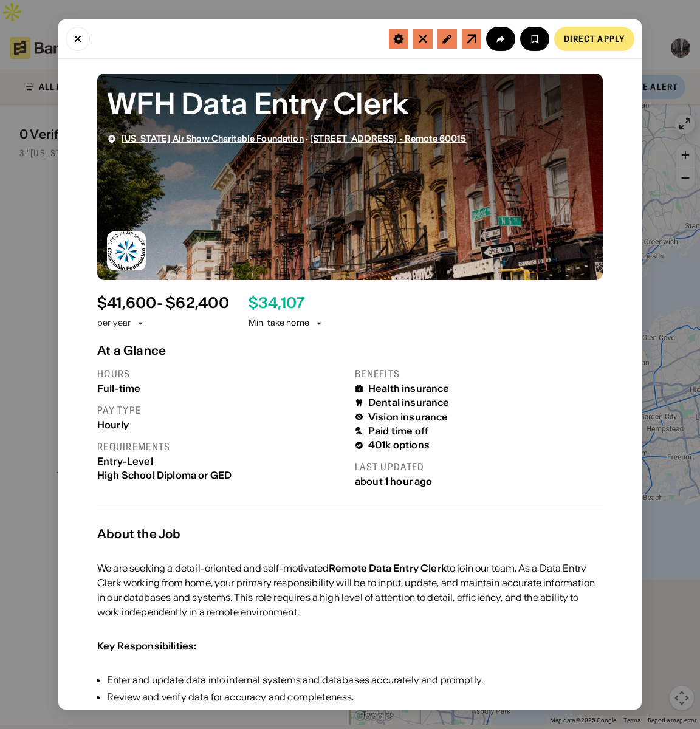 The image size is (700, 729). Describe the element at coordinates (221, 374) in the screenshot. I see `div: Hours` at that location.